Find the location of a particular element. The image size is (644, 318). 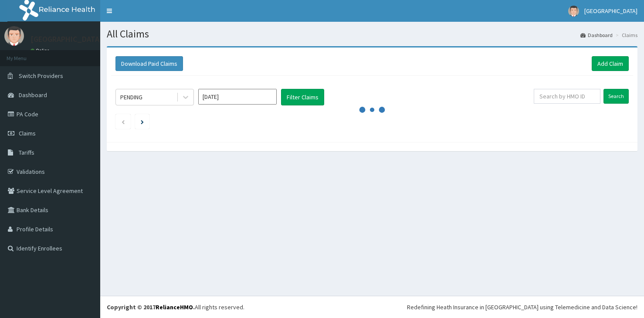

h1: All Claims is located at coordinates (372, 34).